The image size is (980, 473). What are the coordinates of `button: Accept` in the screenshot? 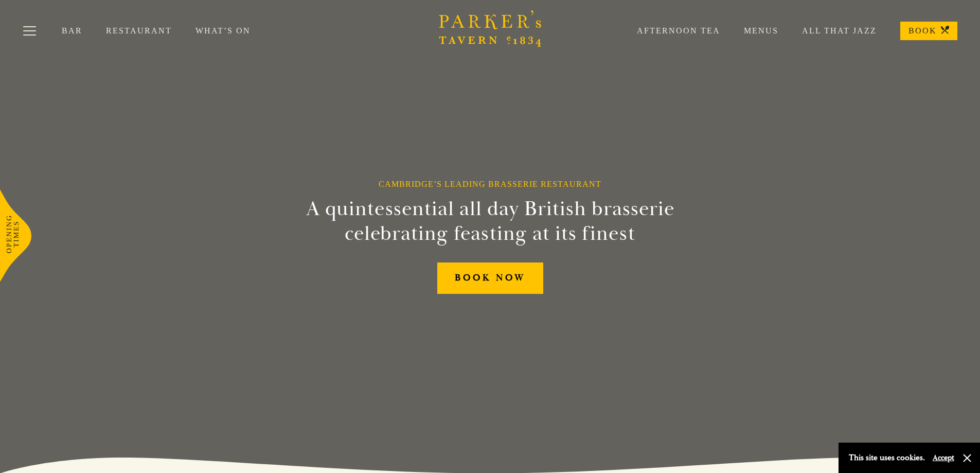 It's located at (943, 457).